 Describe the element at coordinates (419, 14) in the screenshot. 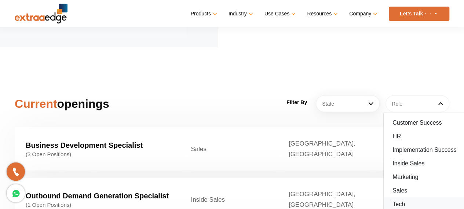

I see `a: Let’s Talk` at that location.